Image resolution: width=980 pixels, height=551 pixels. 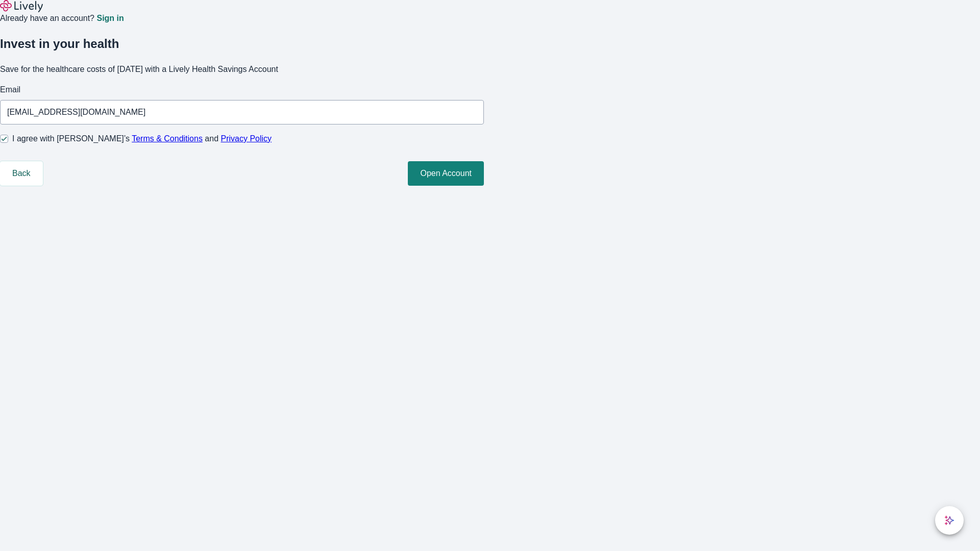 What do you see at coordinates (247, 138) in the screenshot?
I see `a: Privacy Policy` at bounding box center [247, 138].